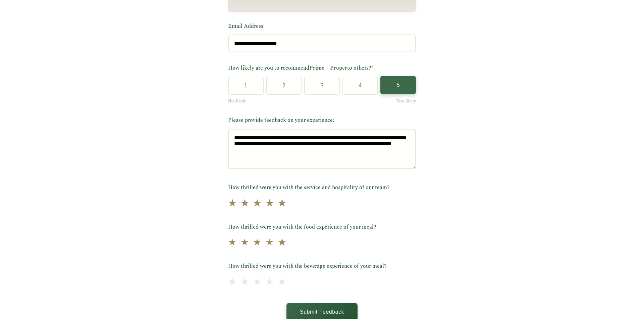 The width and height of the screenshot is (644, 319). Describe the element at coordinates (322, 68) in the screenshot. I see `label: How likely are you to recommend to others?` at that location.